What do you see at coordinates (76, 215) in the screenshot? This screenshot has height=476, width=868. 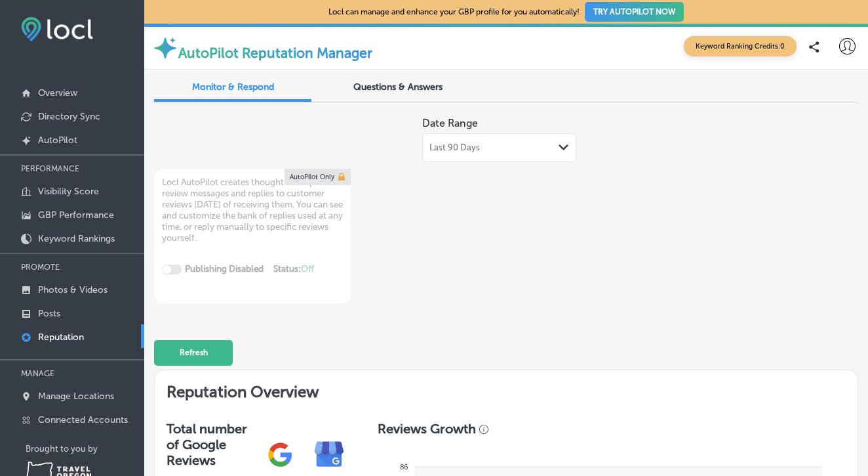 I see `p: GBP Performance` at bounding box center [76, 215].